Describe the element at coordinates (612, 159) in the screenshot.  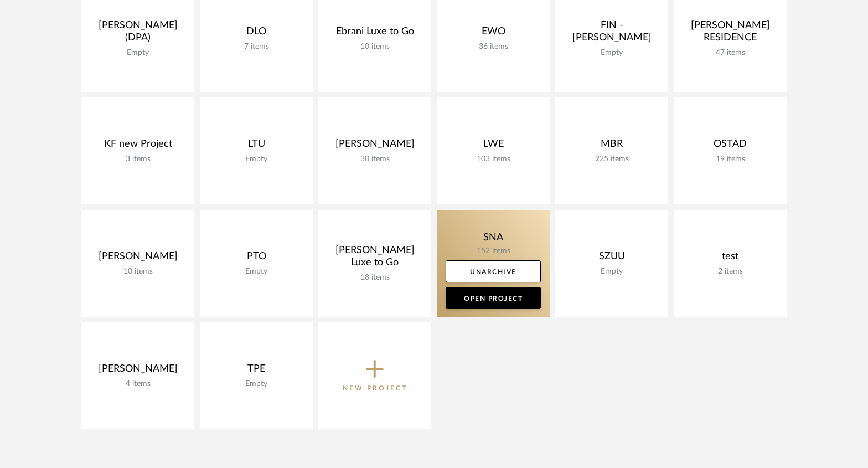
I see `div: 225 items` at that location.